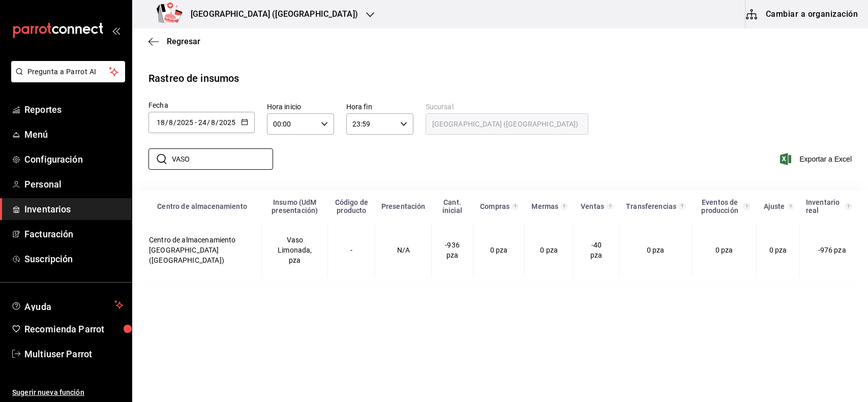  What do you see at coordinates (74, 109) in the screenshot?
I see `span: Reportes` at bounding box center [74, 109].